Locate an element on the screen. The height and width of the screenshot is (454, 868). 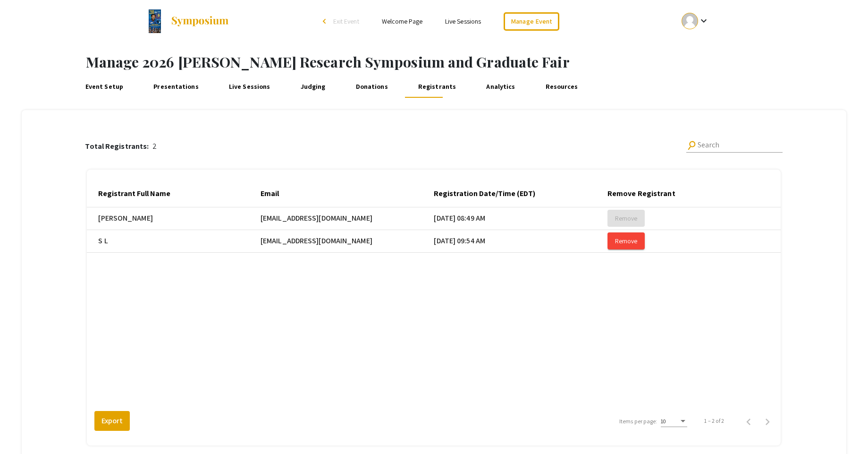
img: Symposium by ForagerOne is located at coordinates (200, 21).